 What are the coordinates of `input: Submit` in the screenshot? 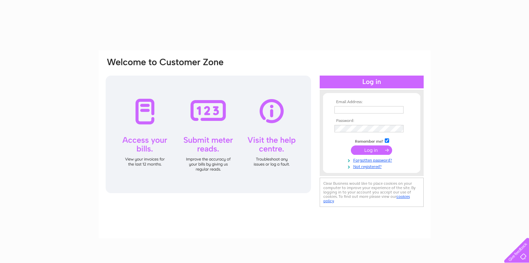 It's located at (371, 150).